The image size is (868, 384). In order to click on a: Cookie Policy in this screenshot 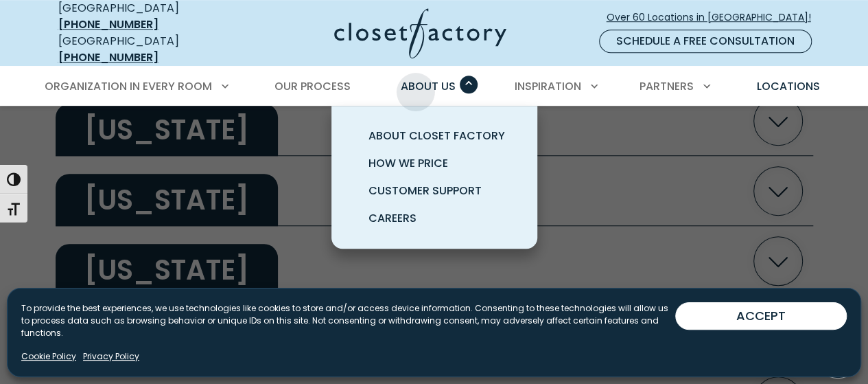, I will do `click(48, 356)`.